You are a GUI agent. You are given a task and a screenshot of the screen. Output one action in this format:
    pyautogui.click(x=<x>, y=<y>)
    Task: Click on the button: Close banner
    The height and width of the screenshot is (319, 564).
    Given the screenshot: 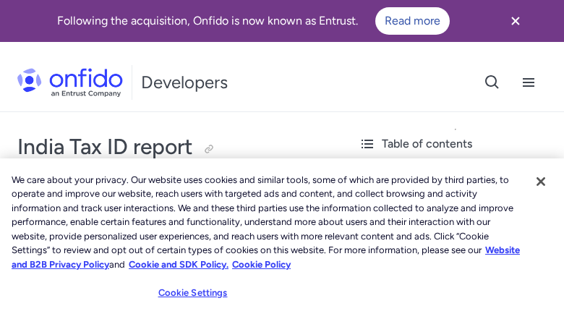 What is the action you would take?
    pyautogui.click(x=515, y=21)
    